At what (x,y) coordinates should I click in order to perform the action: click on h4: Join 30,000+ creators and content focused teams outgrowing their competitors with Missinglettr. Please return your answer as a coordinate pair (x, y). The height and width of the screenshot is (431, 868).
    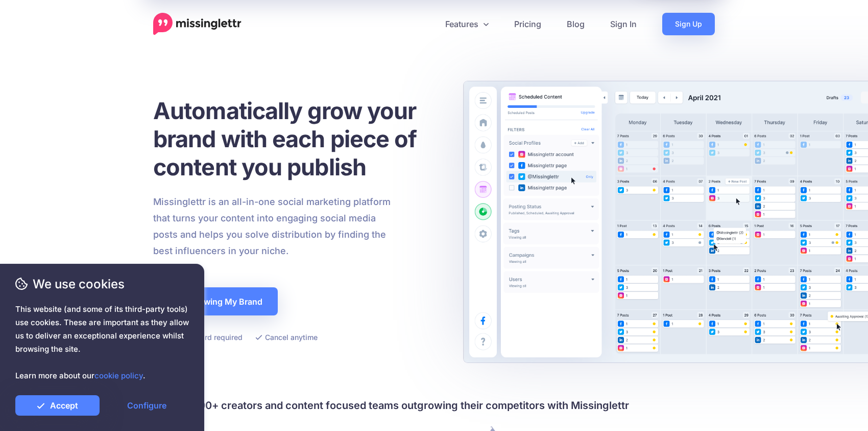
    Looking at the image, I should click on (434, 405).